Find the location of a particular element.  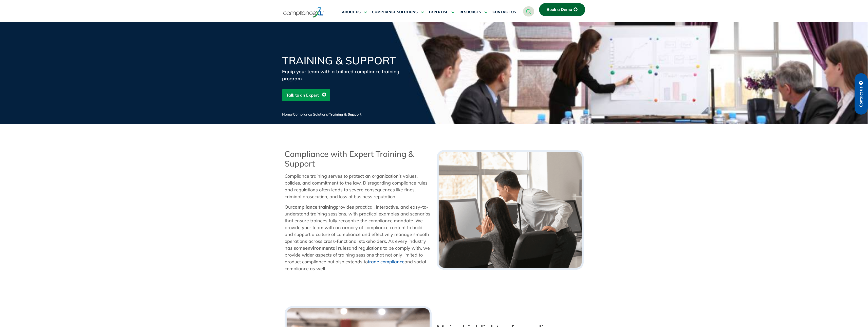

a: Home is located at coordinates (287, 114).